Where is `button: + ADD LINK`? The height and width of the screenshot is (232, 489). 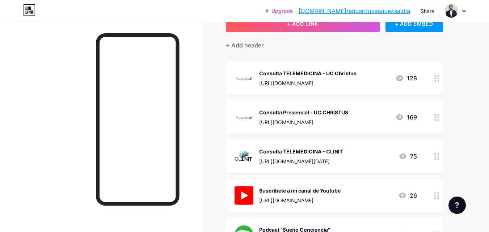
button: + ADD LINK is located at coordinates (303, 24).